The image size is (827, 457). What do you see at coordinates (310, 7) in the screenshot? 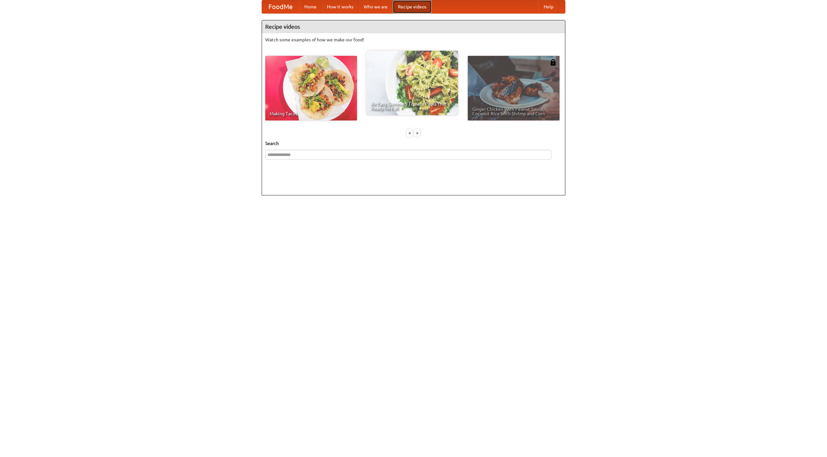
I see `a: Home` at bounding box center [310, 7].